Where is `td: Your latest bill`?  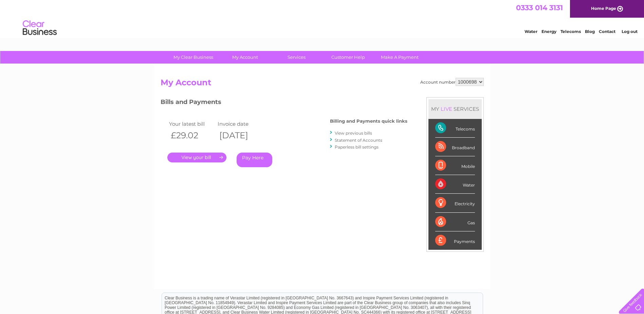
td: Your latest bill is located at coordinates (192, 124).